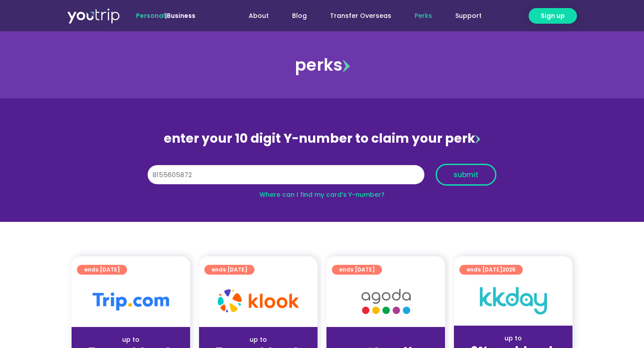 The width and height of the screenshot is (644, 348). I want to click on button: submit, so click(466, 175).